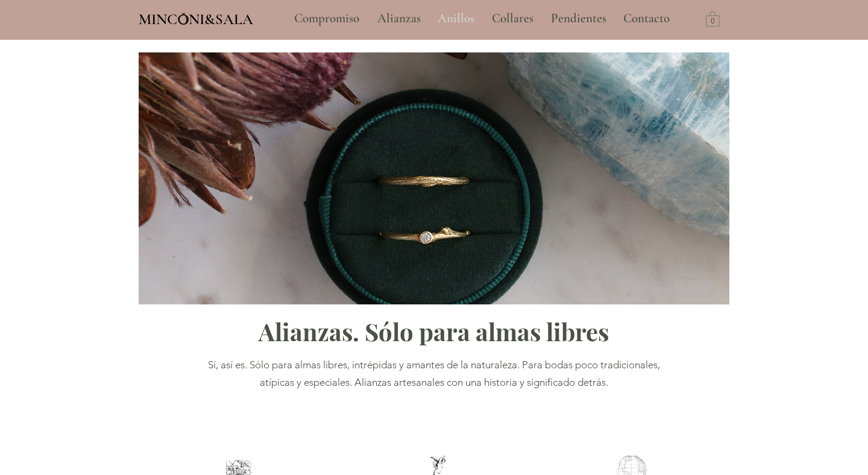 This screenshot has height=475, width=868. I want to click on p: Collares, so click(512, 19).